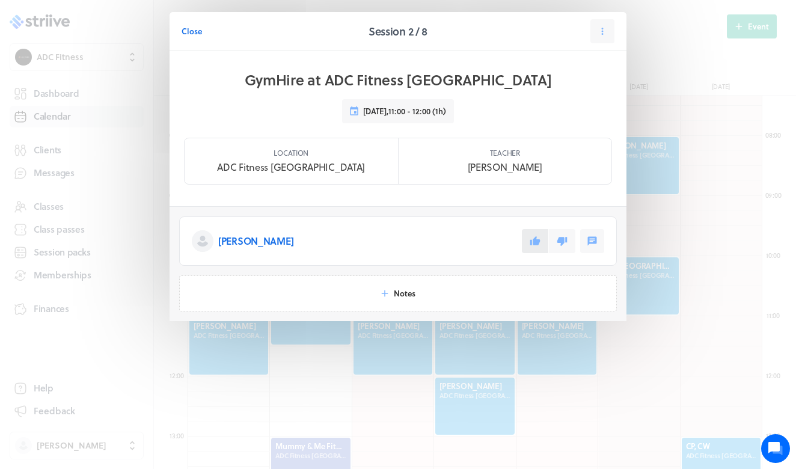 The image size is (796, 469). Describe the element at coordinates (120, 152) in the screenshot. I see `button: New conversation` at that location.